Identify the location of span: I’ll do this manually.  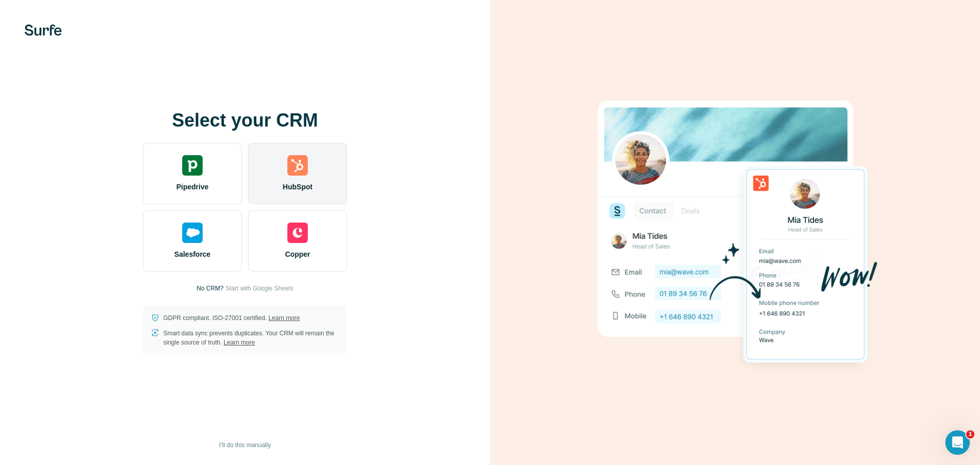
(245, 445).